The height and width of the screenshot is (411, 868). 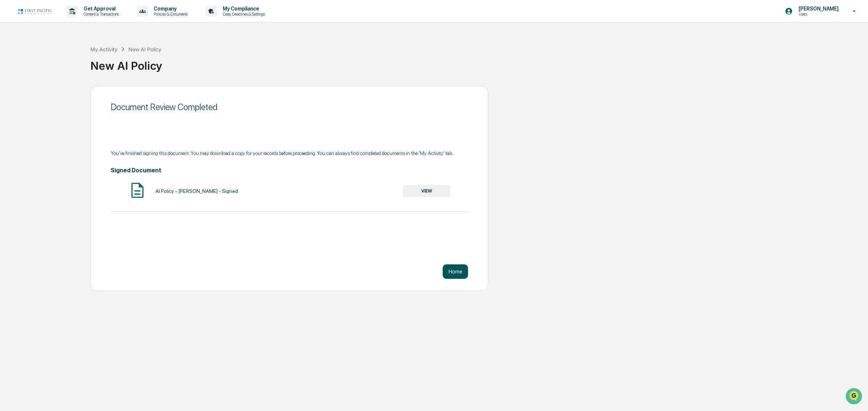 I want to click on span: Attestations, so click(x=74, y=94).